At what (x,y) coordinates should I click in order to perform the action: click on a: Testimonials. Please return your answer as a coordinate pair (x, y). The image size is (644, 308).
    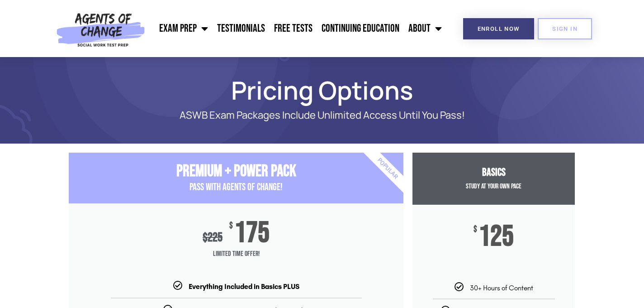
    Looking at the image, I should click on (241, 28).